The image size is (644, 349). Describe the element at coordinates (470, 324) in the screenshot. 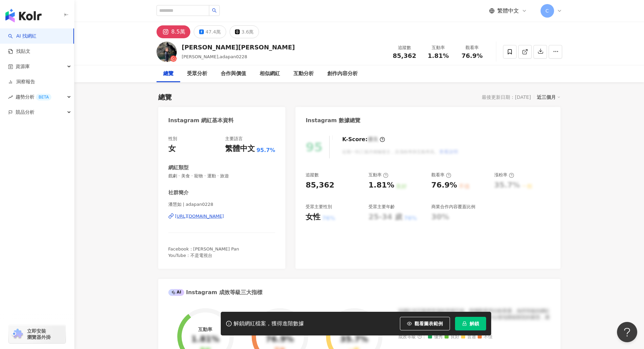

I see `button: 解鎖` at that location.